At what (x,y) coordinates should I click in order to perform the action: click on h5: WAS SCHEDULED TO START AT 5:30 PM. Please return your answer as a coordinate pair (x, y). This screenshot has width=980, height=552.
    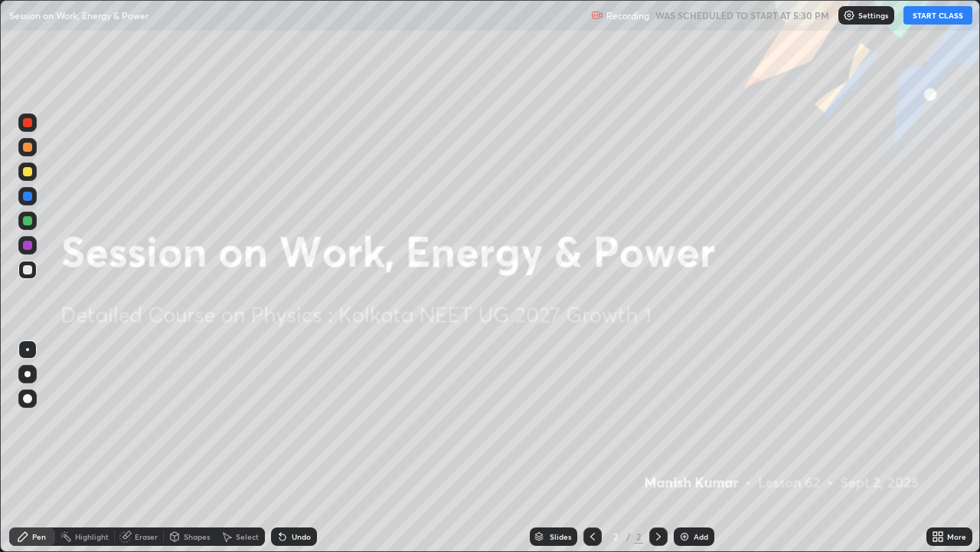
    Looking at the image, I should click on (742, 15).